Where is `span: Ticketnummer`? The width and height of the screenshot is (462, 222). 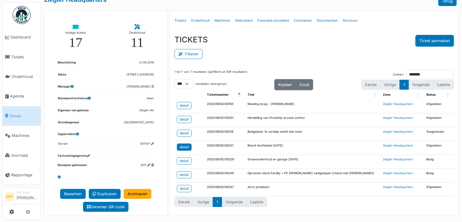
span: Ticketnummer is located at coordinates (218, 94).